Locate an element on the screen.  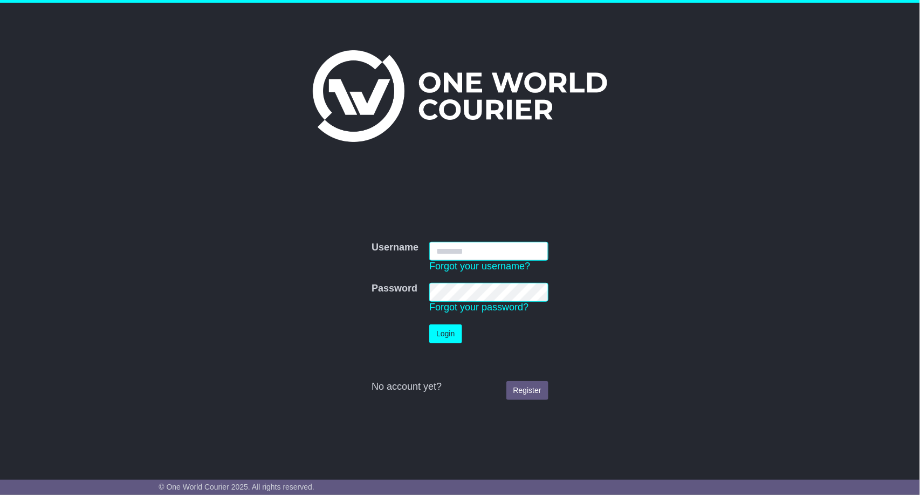
div: No account yet? is located at coordinates (460, 387).